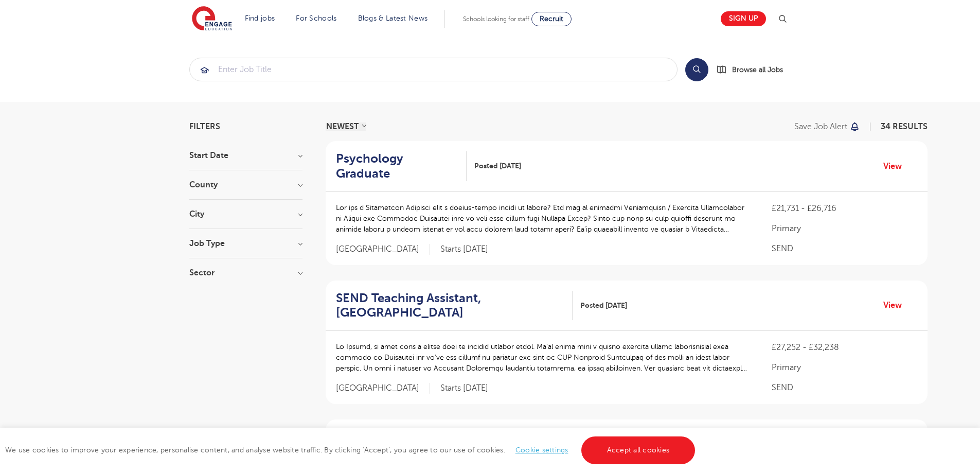 The width and height of the screenshot is (980, 473). What do you see at coordinates (397, 167) in the screenshot?
I see `h2: Psychology Graduate` at bounding box center [397, 167].